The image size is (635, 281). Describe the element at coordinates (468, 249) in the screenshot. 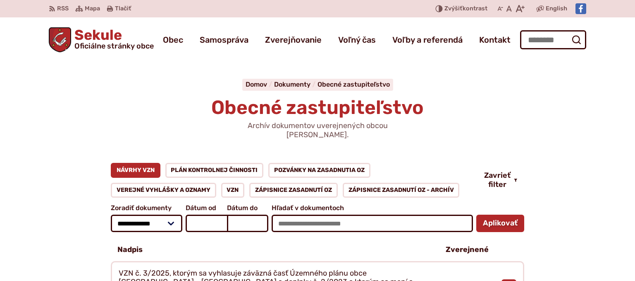

I see `p: Zverejnené` at that location.